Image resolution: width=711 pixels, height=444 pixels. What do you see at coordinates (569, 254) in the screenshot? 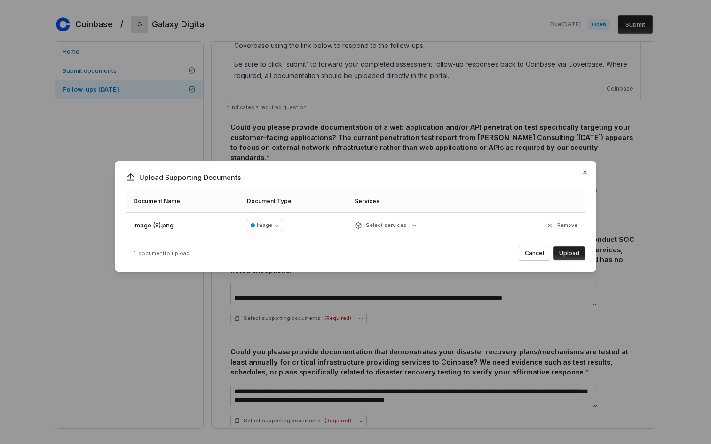
I see `button: Upload` at bounding box center [569, 254].